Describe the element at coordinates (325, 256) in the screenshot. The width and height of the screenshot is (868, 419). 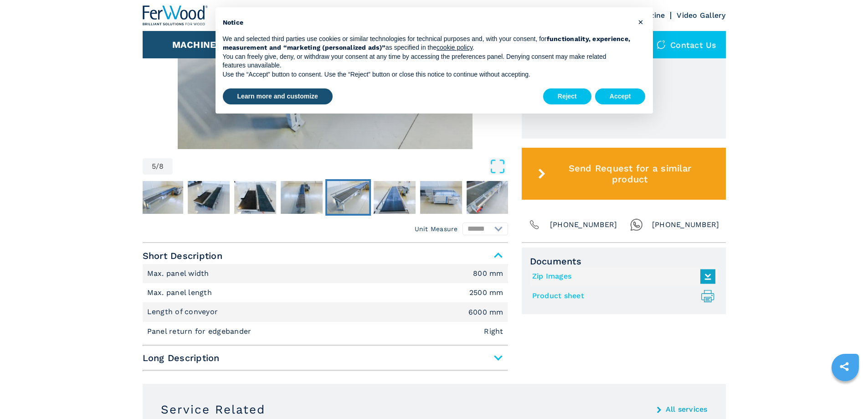
I see `span: Short Description` at that location.